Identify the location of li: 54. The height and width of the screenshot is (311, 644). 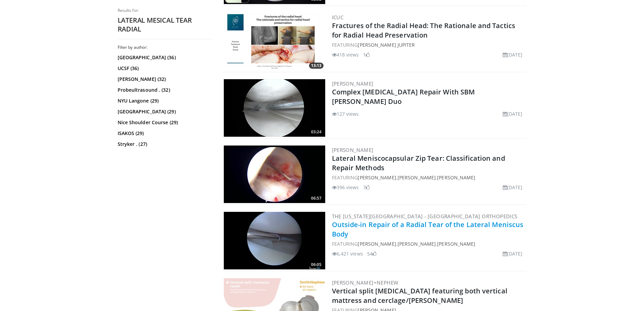
(372, 253).